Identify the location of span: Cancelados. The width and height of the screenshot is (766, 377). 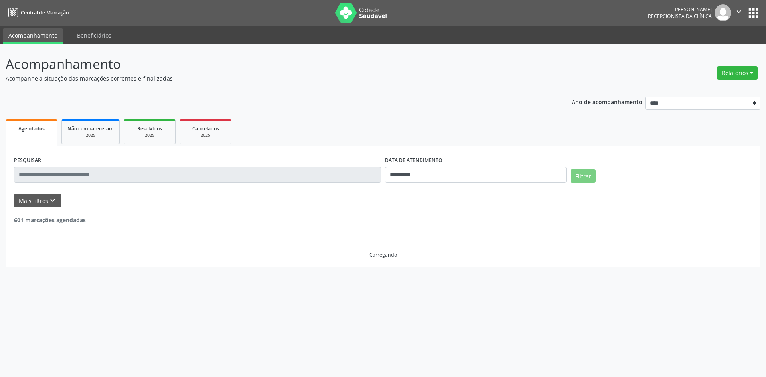
(205, 128).